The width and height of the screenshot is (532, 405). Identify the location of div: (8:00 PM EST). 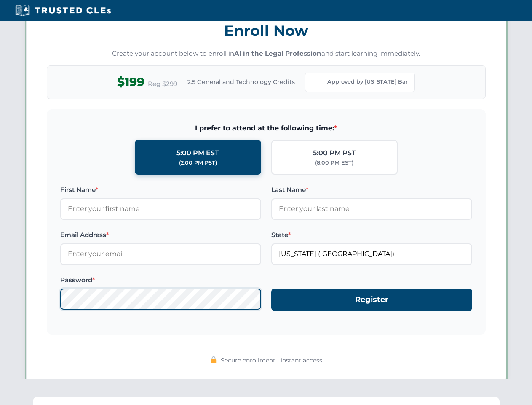
(334, 162).